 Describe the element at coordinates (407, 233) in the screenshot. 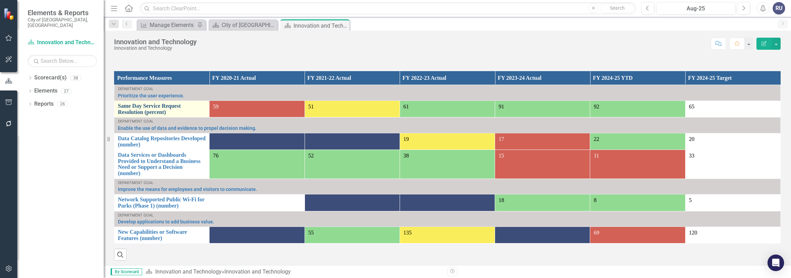

I see `span: 135` at that location.